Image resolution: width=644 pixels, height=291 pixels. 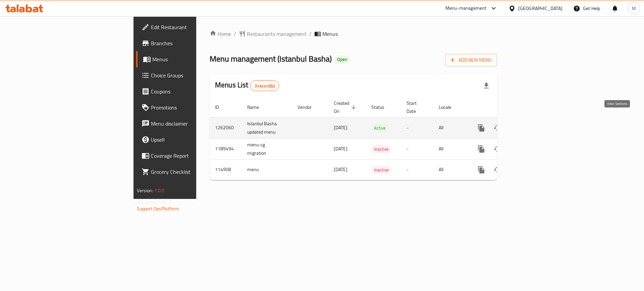 I want to click on div: Active, so click(x=379, y=128).